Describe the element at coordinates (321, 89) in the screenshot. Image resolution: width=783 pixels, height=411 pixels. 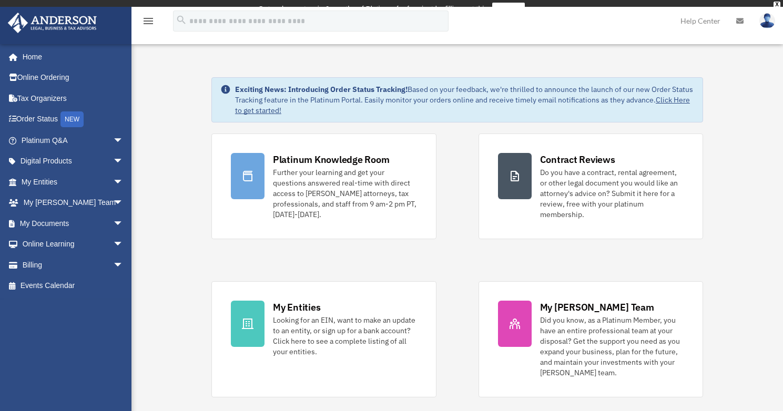
I see `strong: Exciting News: Introducing Order Status Tracking!` at that location.